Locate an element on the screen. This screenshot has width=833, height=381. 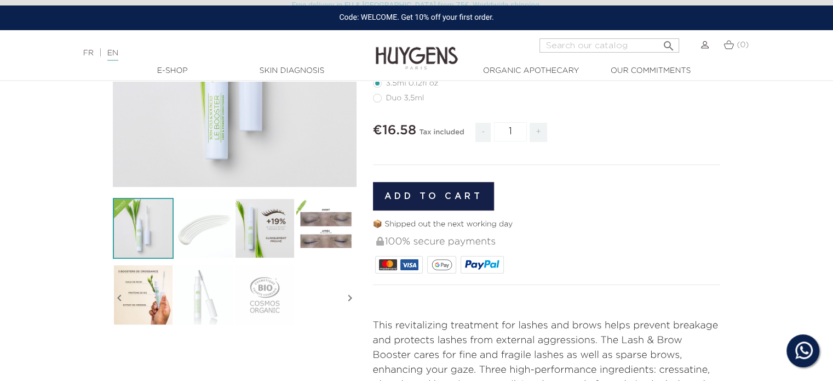
input: Search is located at coordinates (609, 45).